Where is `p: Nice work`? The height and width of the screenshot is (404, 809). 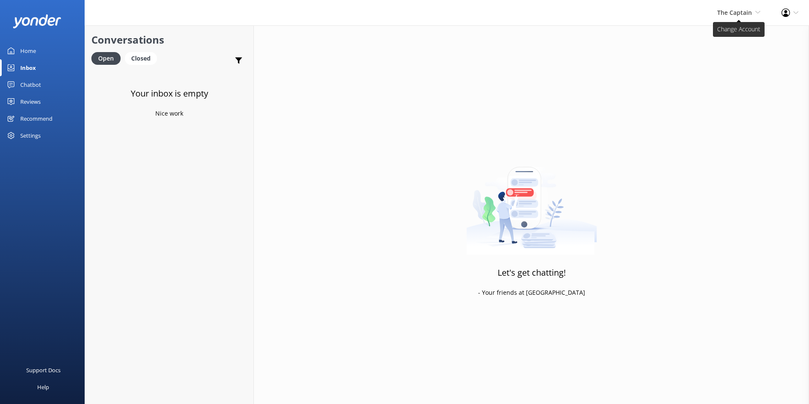 p: Nice work is located at coordinates (169, 113).